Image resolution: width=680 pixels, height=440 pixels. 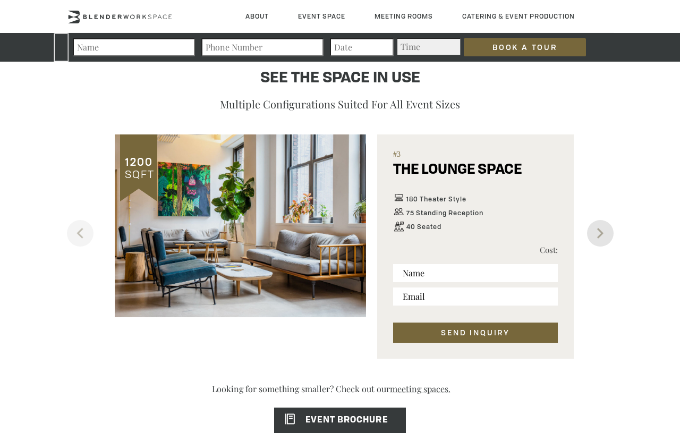 I want to click on span: 1200, so click(x=139, y=162).